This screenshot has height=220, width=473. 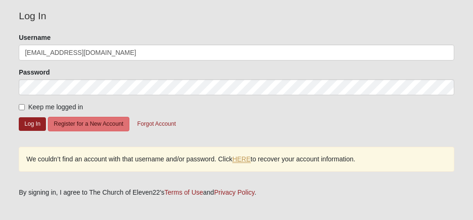 I want to click on input: Keep me logged in, so click(x=22, y=107).